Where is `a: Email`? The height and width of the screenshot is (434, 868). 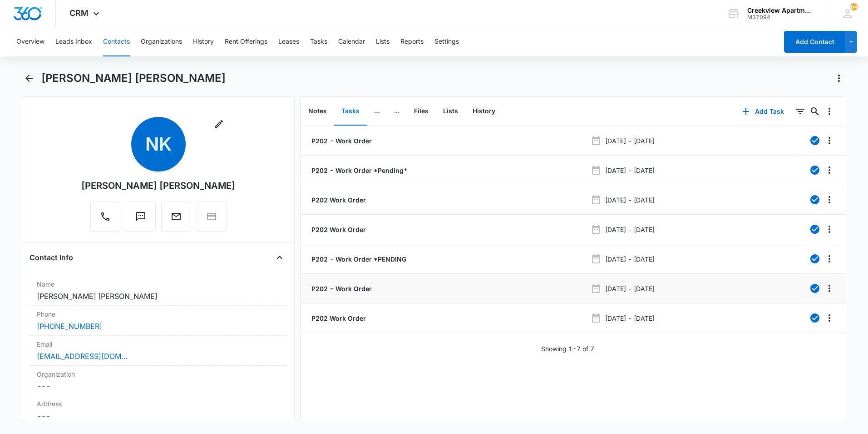
a: Email is located at coordinates (176, 219).